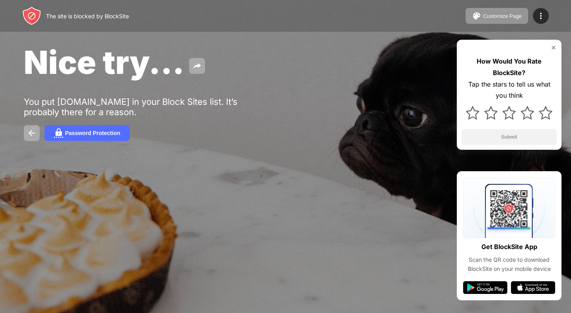 Image resolution: width=571 pixels, height=313 pixels. I want to click on img: password.svg, so click(59, 133).